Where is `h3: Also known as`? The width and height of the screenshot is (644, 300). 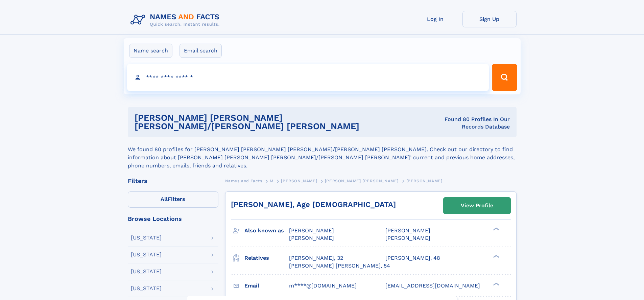 h3: Also known as is located at coordinates (267, 231).